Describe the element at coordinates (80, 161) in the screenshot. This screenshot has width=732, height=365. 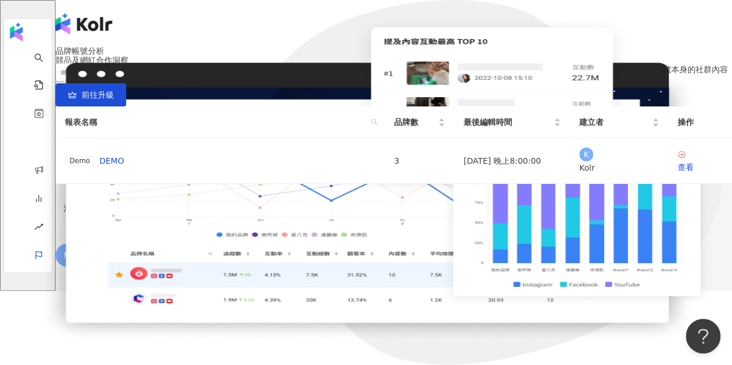
I see `span: Demo` at that location.